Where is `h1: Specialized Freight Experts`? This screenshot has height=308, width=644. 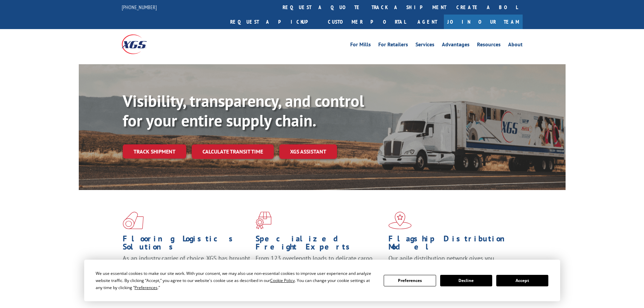 h1: Specialized Freight Experts is located at coordinates (320, 245).